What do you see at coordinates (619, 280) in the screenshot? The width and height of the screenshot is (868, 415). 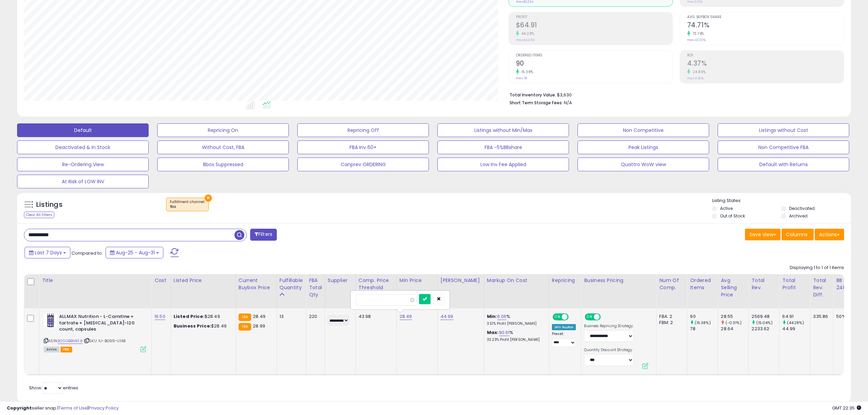 I see `div: Business Pricing` at bounding box center [619, 280].